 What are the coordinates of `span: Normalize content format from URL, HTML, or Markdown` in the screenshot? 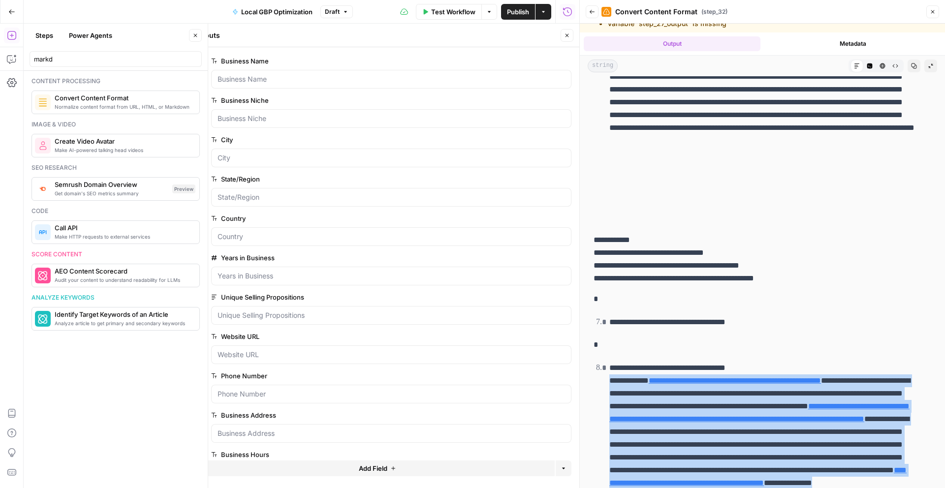 It's located at (123, 107).